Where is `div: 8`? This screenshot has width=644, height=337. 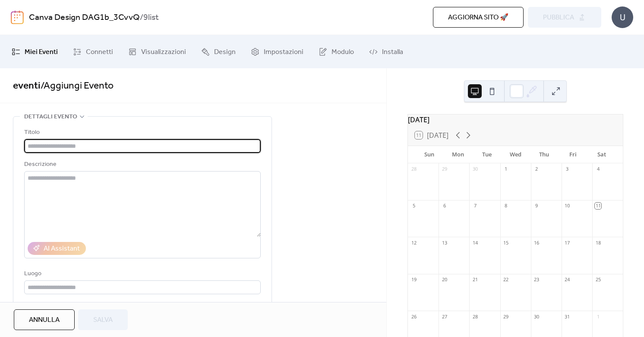 div: 8 is located at coordinates (506, 206).